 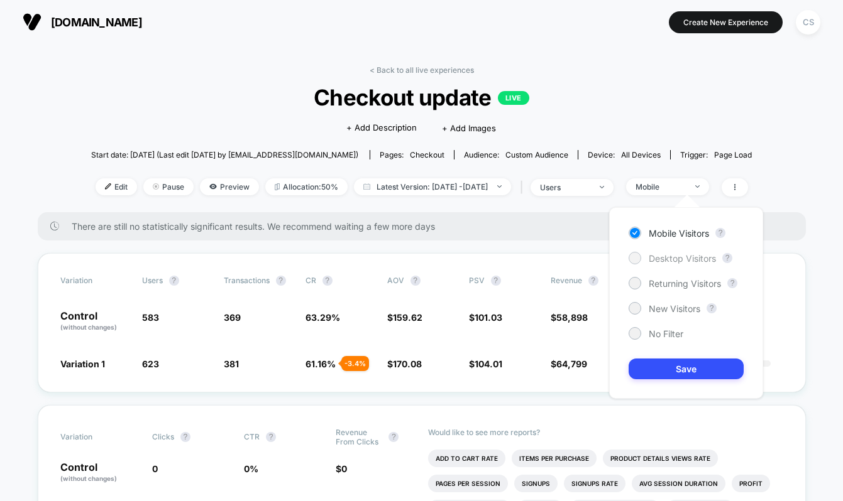 I want to click on span: 58,898, so click(x=572, y=317).